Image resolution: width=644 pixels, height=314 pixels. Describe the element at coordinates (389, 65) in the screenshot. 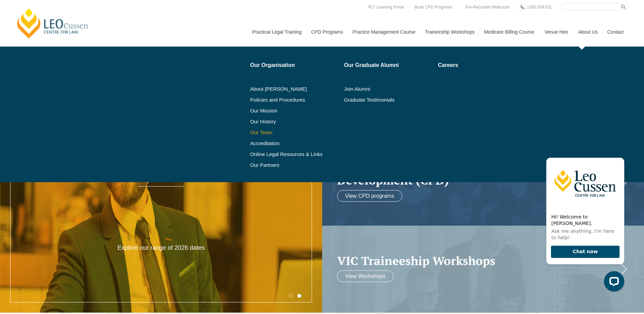

I see `a: Our Graduate Alumni` at that location.